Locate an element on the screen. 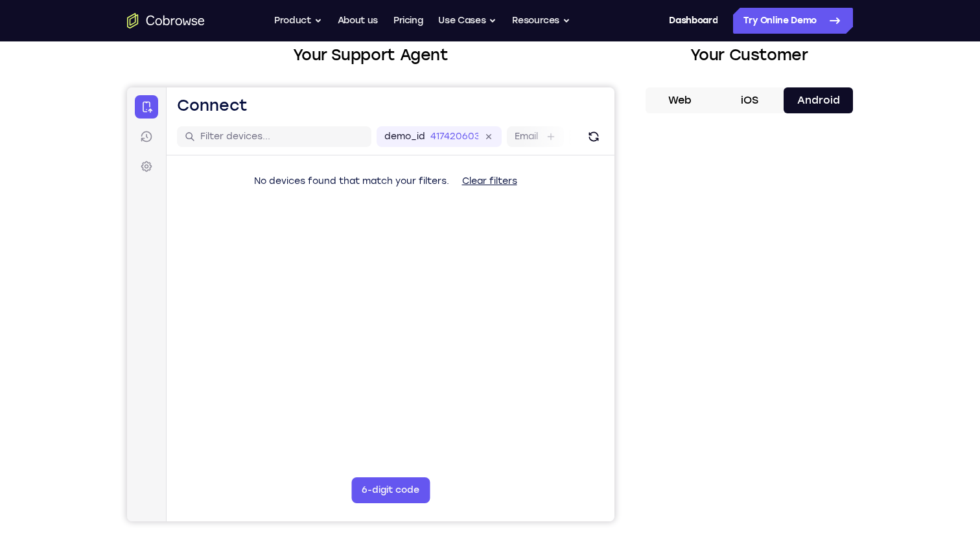 This screenshot has width=980, height=533. a: Pricing is located at coordinates (408, 21).